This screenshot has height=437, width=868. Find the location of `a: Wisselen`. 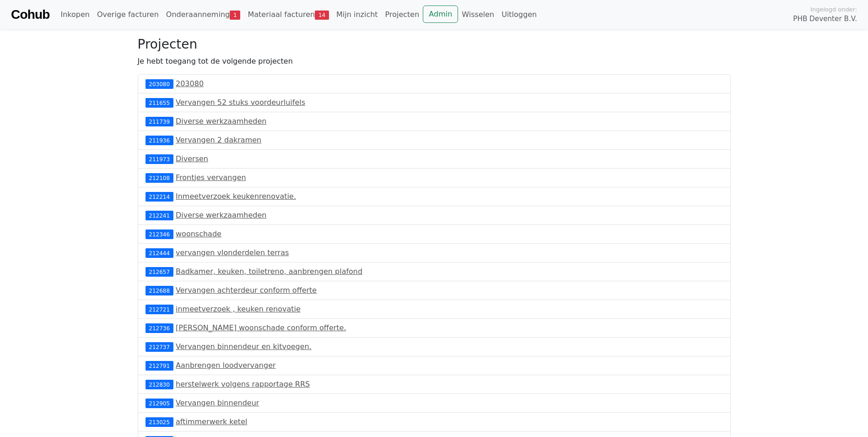

a: Wisselen is located at coordinates (478, 14).